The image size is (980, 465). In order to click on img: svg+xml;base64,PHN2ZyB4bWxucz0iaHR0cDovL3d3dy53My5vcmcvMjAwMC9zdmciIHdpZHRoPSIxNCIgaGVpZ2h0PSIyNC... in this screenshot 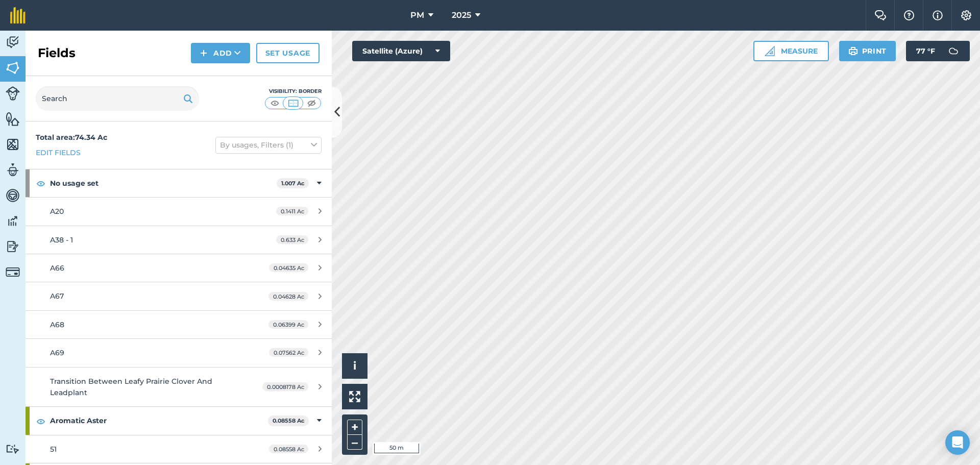, I will do `click(203, 53)`.